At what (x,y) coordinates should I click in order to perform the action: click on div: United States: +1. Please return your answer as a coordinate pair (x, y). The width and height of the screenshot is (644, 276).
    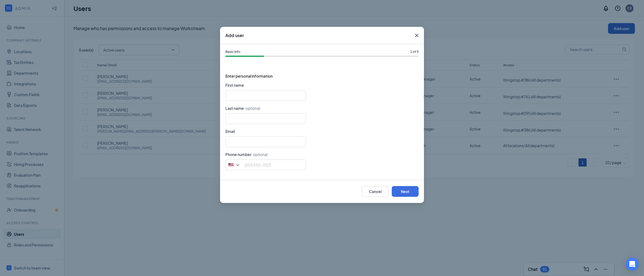
    Looking at the image, I should click on (234, 164).